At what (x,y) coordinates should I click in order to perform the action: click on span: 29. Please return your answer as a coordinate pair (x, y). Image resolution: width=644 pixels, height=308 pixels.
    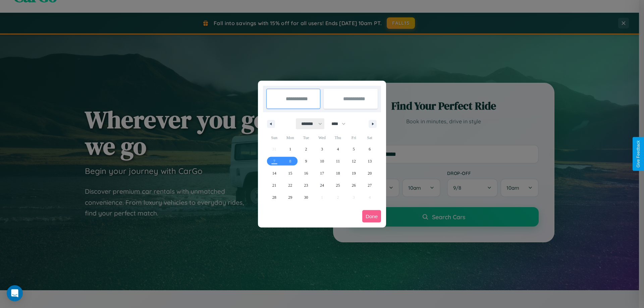
    Looking at the image, I should click on (290, 198).